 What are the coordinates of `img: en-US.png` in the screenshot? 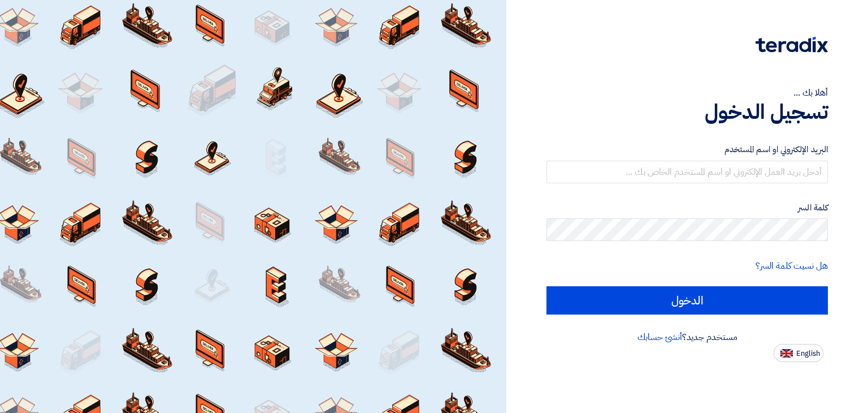 It's located at (787, 353).